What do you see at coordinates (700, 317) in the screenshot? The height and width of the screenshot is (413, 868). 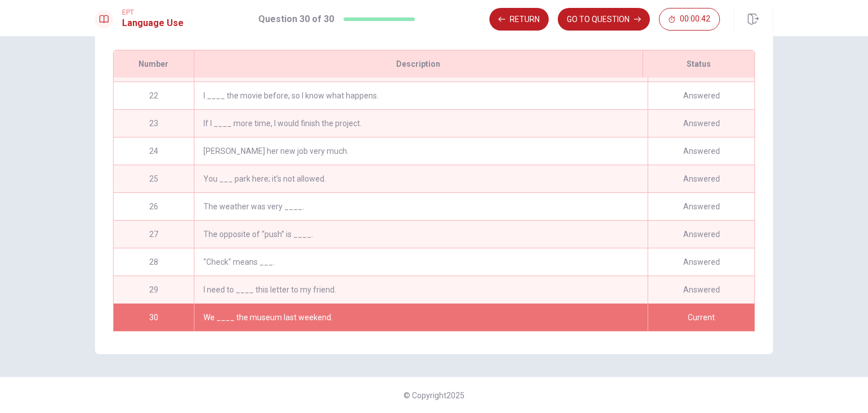 I see `div: Current` at bounding box center [700, 317].